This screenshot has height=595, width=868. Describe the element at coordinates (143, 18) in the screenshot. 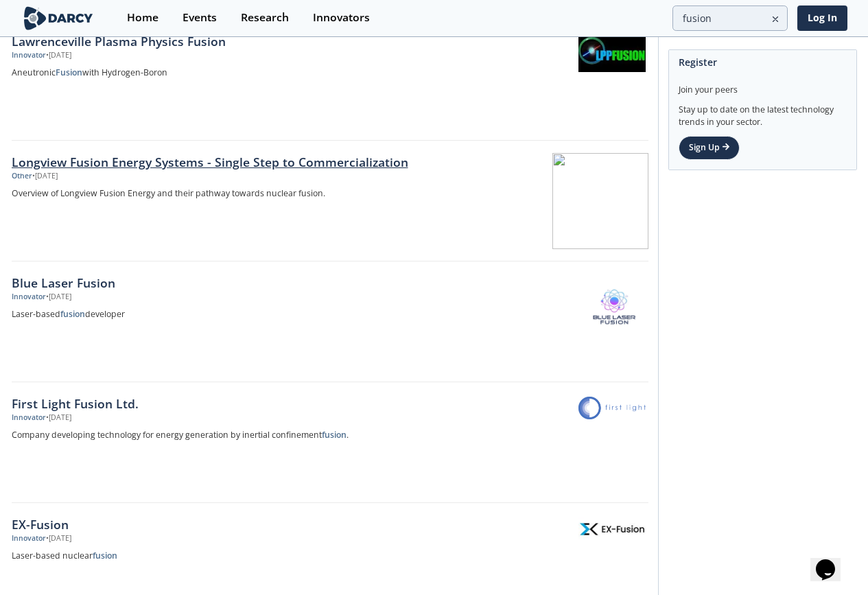

I see `div: Home` at that location.